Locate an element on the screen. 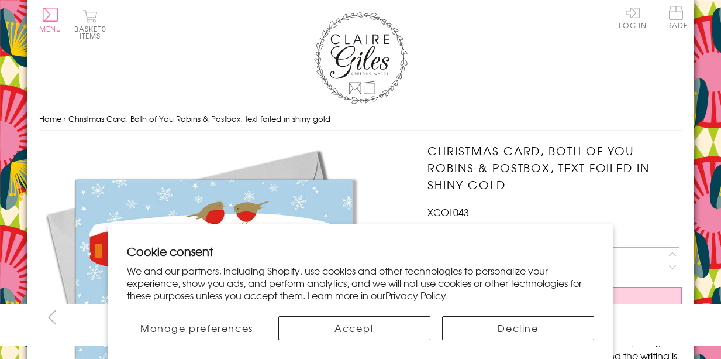 The height and width of the screenshot is (359, 721). span: Trade is located at coordinates (676, 17).